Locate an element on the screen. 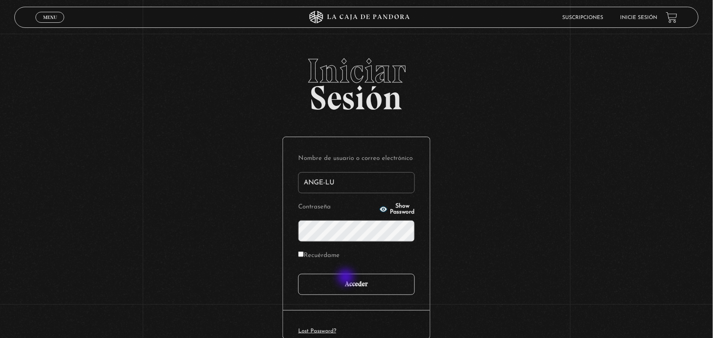 This screenshot has width=713, height=338. span: Cerrar is located at coordinates (50, 25).